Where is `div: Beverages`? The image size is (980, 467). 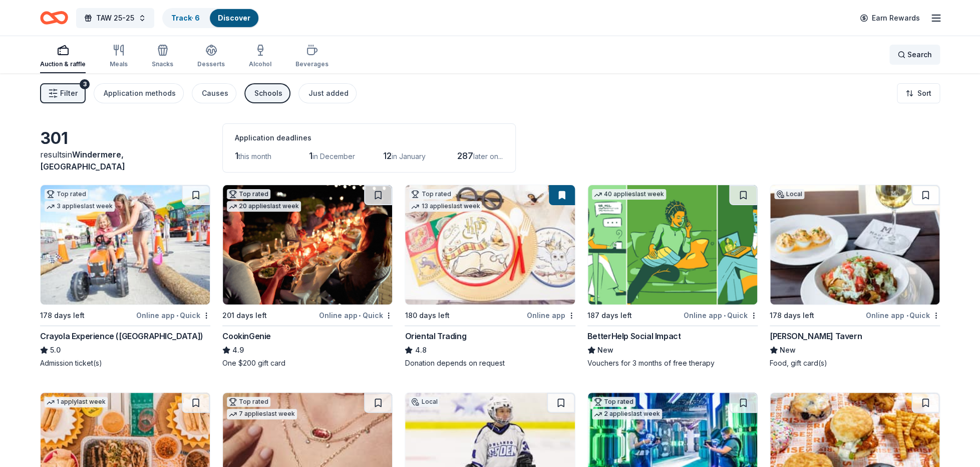
div: Beverages is located at coordinates (312, 64).